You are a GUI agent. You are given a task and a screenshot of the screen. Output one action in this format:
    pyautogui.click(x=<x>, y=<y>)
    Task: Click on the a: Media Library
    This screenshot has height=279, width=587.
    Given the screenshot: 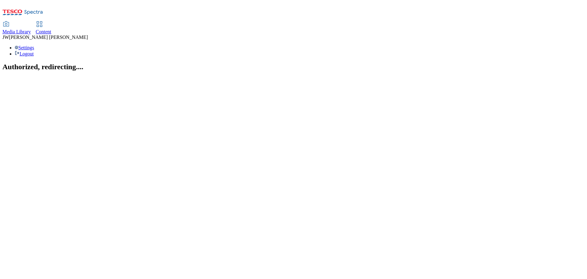 What is the action you would take?
    pyautogui.click(x=17, y=28)
    